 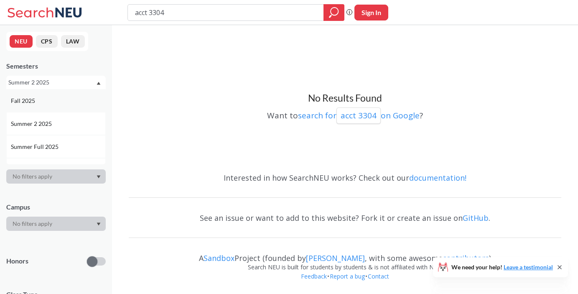 What do you see at coordinates (334, 13) in the screenshot?
I see `div: magnifying glass` at bounding box center [334, 13].